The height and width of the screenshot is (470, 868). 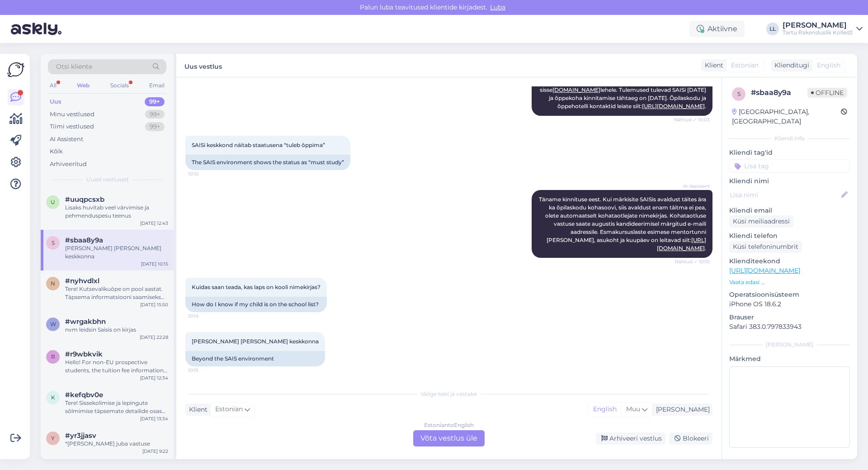 I want to click on span: SAISi keskkond näitab staatusena “tuleb õppima”, so click(x=258, y=145).